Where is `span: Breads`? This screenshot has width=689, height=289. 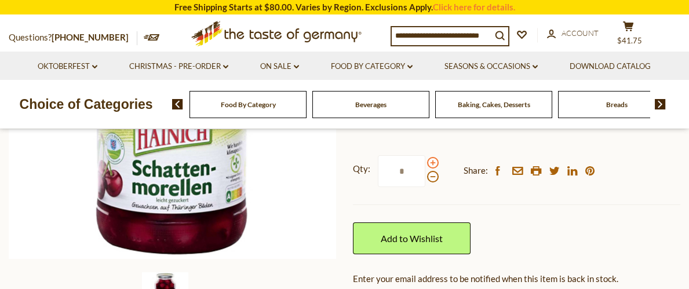 span: Breads is located at coordinates (617, 104).